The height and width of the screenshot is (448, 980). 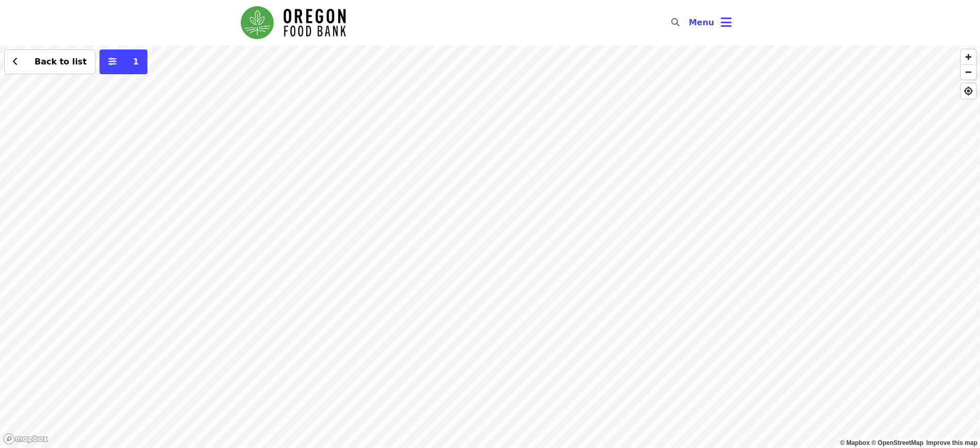 I want to click on span: Menu, so click(x=702, y=22).